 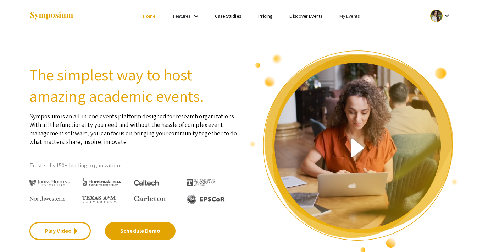 I want to click on img: Johns Hopkins University, so click(x=49, y=183).